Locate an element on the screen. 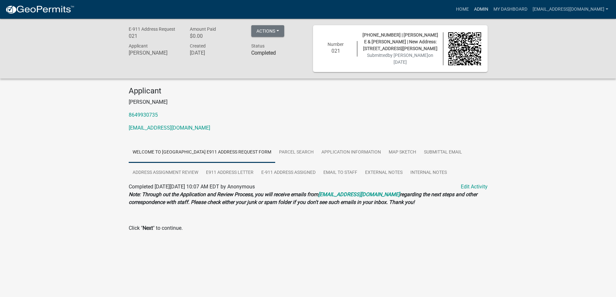  strong: Next is located at coordinates (148, 228).